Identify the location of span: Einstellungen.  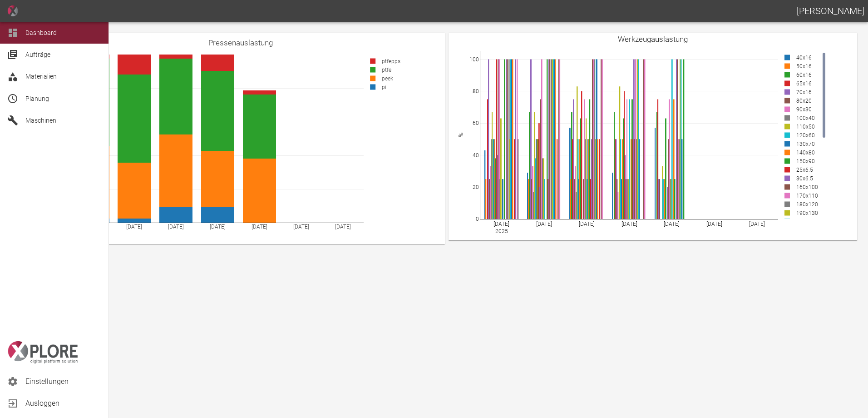
(63, 381).